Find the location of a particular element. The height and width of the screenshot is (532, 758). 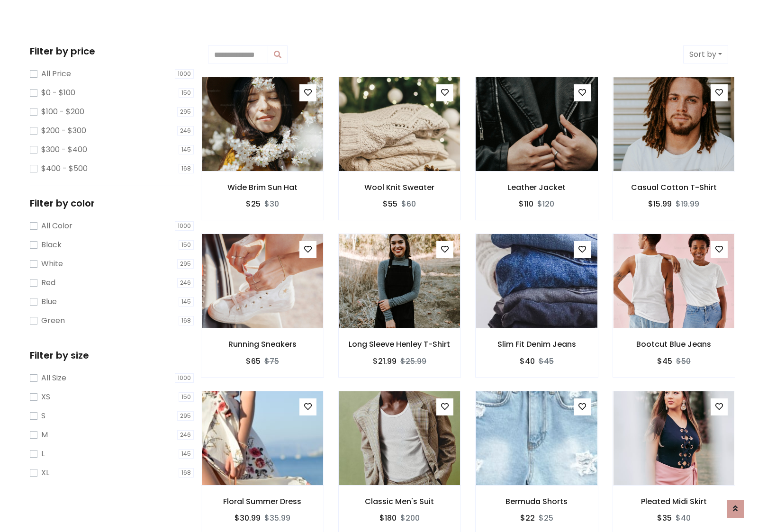

h6: $110 is located at coordinates (526, 204).